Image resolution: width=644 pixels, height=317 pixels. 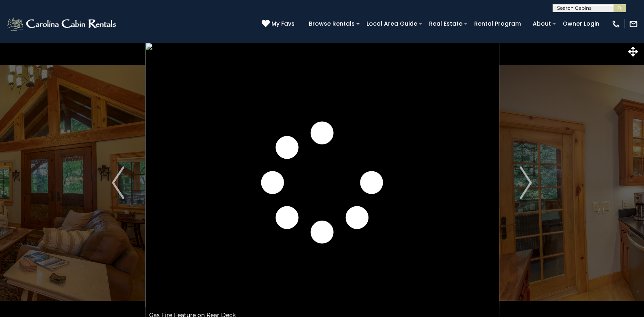 I want to click on span: My Favs, so click(x=283, y=23).